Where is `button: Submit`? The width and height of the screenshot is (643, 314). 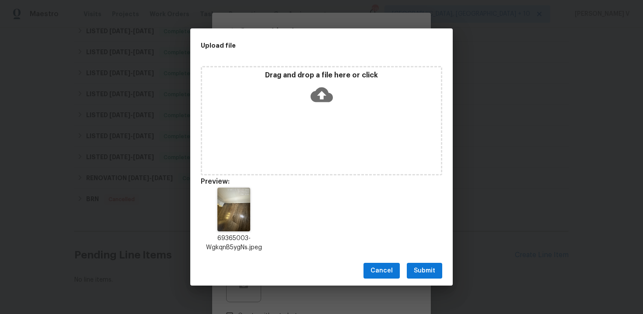 button: Submit is located at coordinates (424, 271).